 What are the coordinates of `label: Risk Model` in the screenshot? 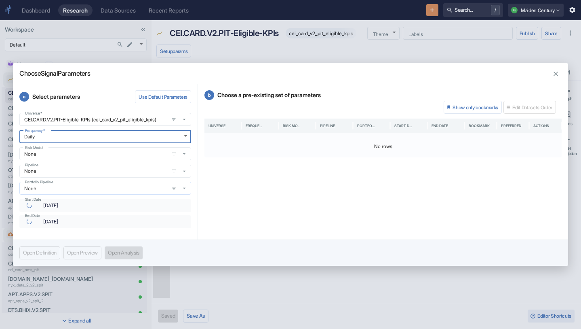 It's located at (34, 147).